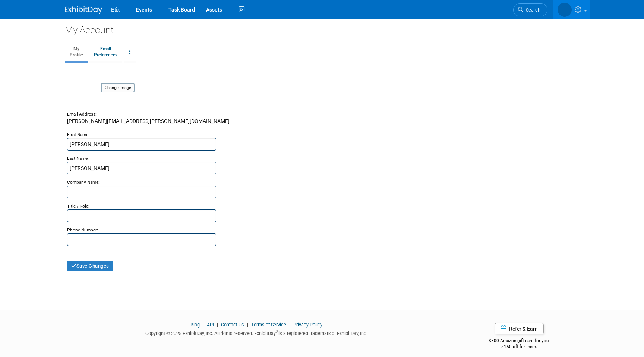  Describe the element at coordinates (78, 158) in the screenshot. I see `small: Last Name:` at that location.